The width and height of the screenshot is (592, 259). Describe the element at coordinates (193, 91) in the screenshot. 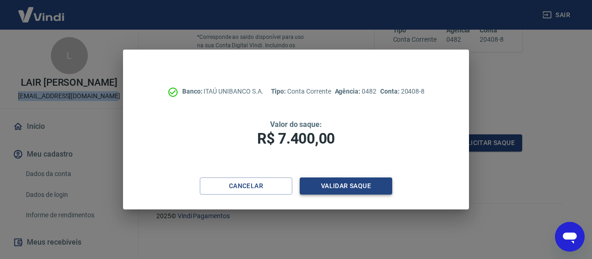

I see `span: Banco:` at that location.